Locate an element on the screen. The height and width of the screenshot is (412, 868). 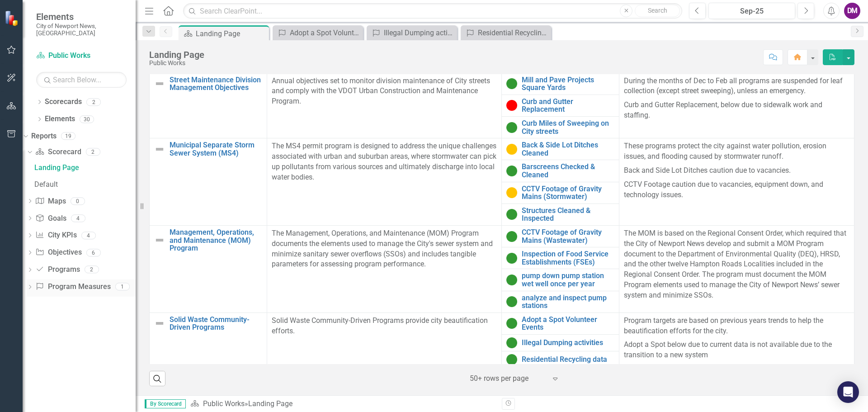
a: analyze and inspect pump stations is located at coordinates (568, 302).